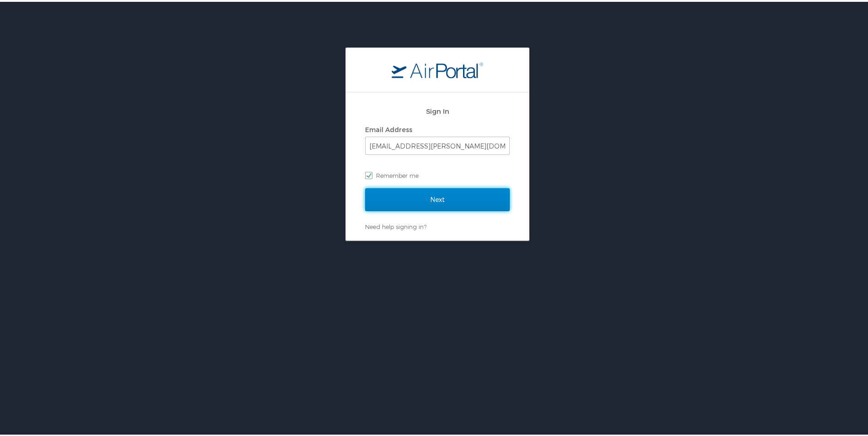 The image size is (868, 436). What do you see at coordinates (437, 68) in the screenshot?
I see `img: logo` at bounding box center [437, 68].